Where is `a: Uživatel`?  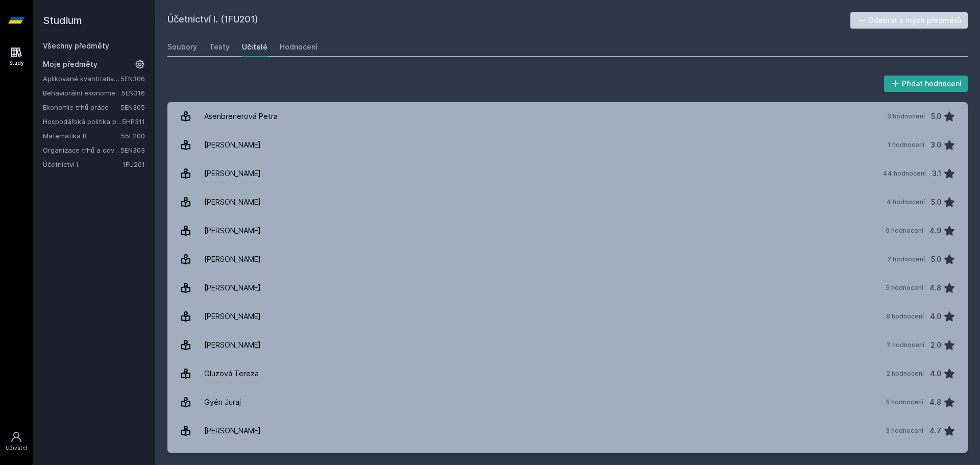 a: Uživatel is located at coordinates (16, 440).